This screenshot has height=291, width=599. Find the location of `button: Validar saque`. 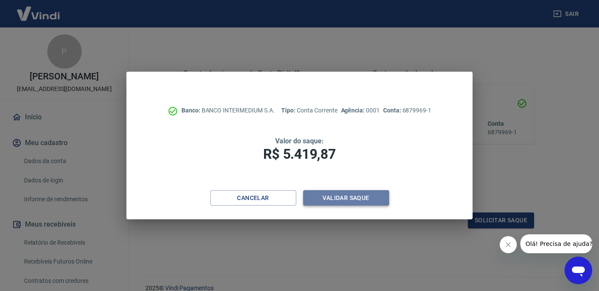

button: Validar saque is located at coordinates (346, 198).